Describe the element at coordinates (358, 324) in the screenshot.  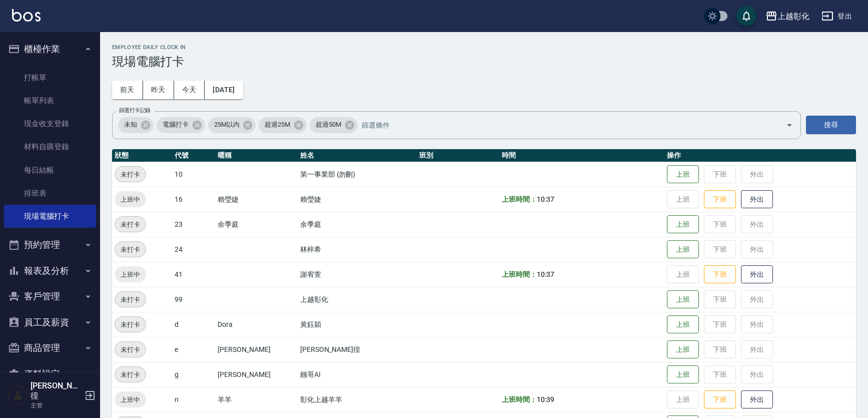
I see `td: 黃鈺穎` at that location.